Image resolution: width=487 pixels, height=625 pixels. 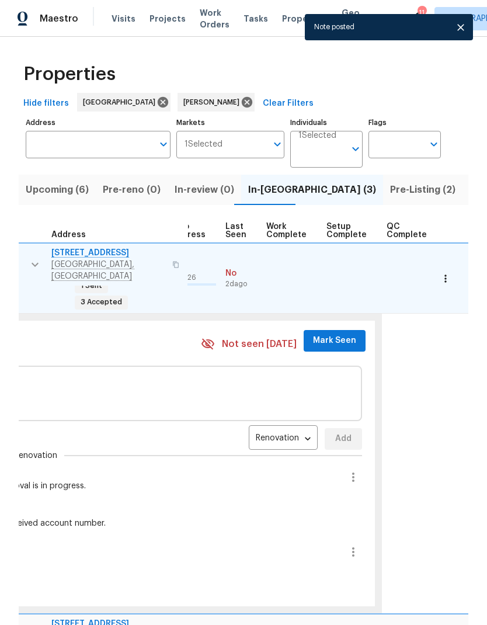 What do you see at coordinates (123, 19) in the screenshot?
I see `span: Visits` at bounding box center [123, 19].